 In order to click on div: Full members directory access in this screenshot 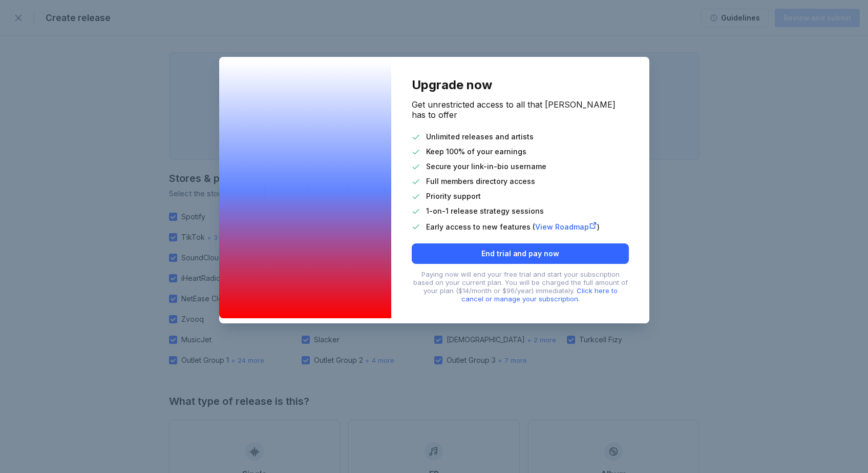, I will do `click(477, 181)`.